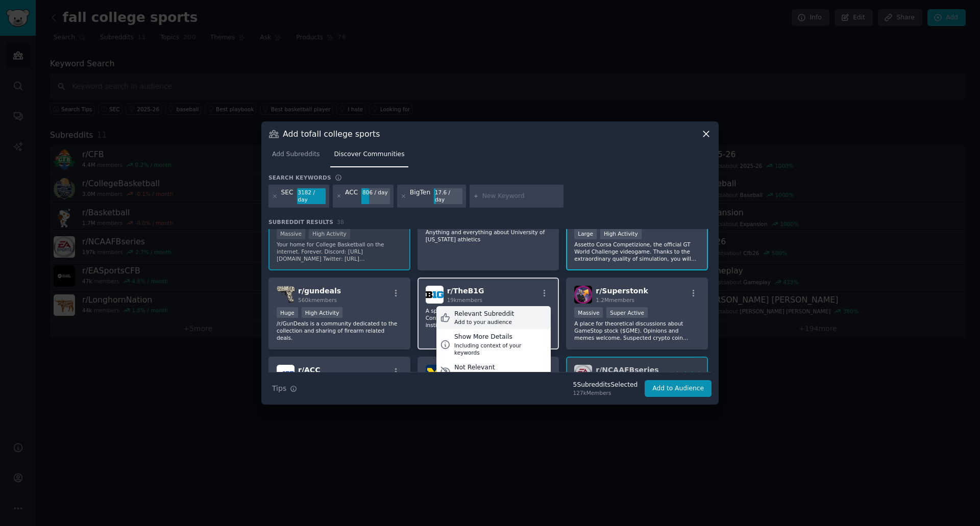 The width and height of the screenshot is (980, 526). I want to click on p: A place for theoretical discussions about GameStop stock ($GME). Opinions and memes welcome. Susp..., so click(637, 330).